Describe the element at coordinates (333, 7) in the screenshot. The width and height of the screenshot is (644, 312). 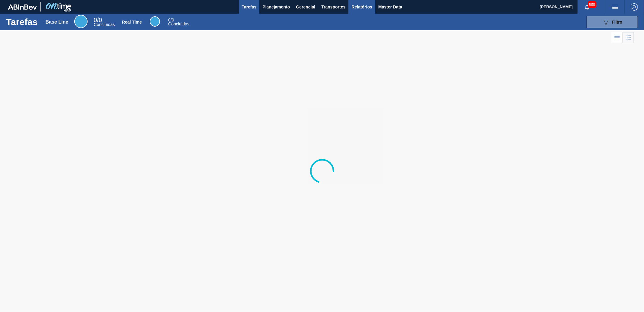
I see `span: Transportes` at that location.